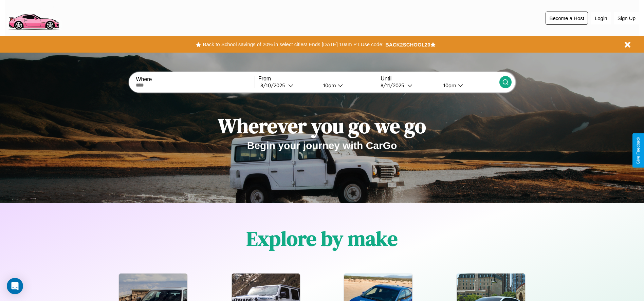 The image size is (644, 301). What do you see at coordinates (601, 18) in the screenshot?
I see `button: Login` at bounding box center [601, 18].